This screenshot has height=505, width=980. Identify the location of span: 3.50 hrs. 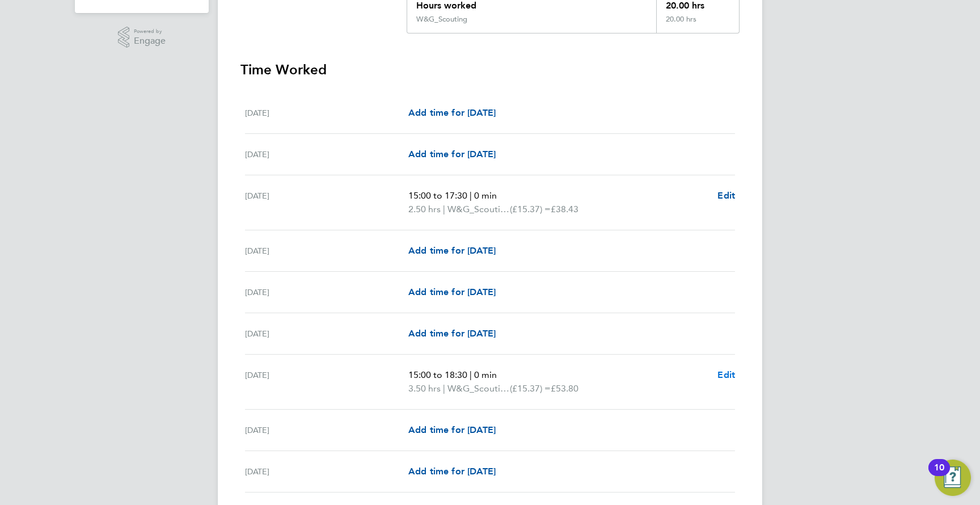
(424, 388).